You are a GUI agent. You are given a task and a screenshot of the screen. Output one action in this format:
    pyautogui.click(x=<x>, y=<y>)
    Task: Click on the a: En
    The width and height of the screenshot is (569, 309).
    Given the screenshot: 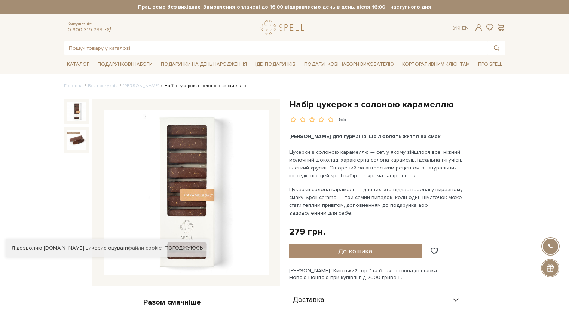 What is the action you would take?
    pyautogui.click(x=465, y=28)
    